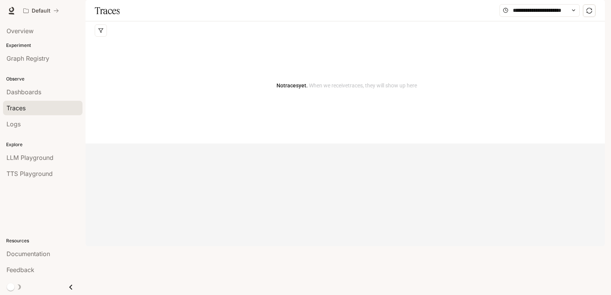  What do you see at coordinates (107, 11) in the screenshot?
I see `h1: Traces` at bounding box center [107, 11].